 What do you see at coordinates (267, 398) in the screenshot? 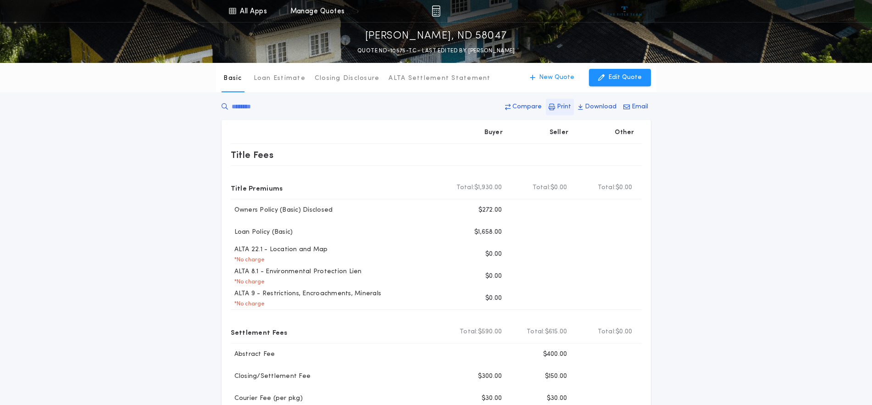
I see `p: Courier Fee (per pkg)` at bounding box center [267, 398].